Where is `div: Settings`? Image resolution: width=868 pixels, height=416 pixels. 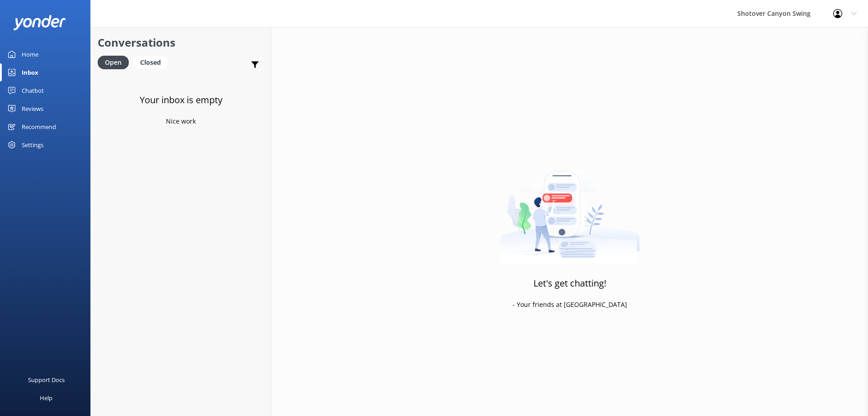
div: Settings is located at coordinates (33, 145).